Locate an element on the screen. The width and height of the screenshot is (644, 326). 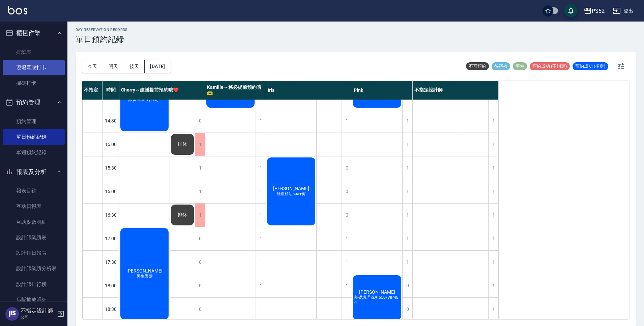
div: 不指定設計師 is located at coordinates (455, 90).